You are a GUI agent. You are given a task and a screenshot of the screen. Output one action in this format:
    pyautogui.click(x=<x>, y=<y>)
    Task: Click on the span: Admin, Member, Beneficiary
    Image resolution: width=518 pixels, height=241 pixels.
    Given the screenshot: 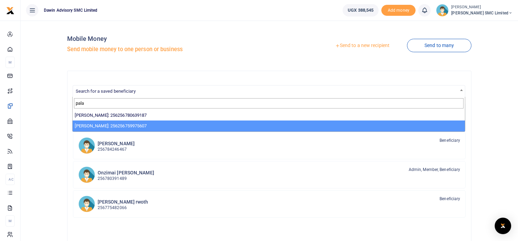 What is the action you would take?
    pyautogui.click(x=435, y=169)
    